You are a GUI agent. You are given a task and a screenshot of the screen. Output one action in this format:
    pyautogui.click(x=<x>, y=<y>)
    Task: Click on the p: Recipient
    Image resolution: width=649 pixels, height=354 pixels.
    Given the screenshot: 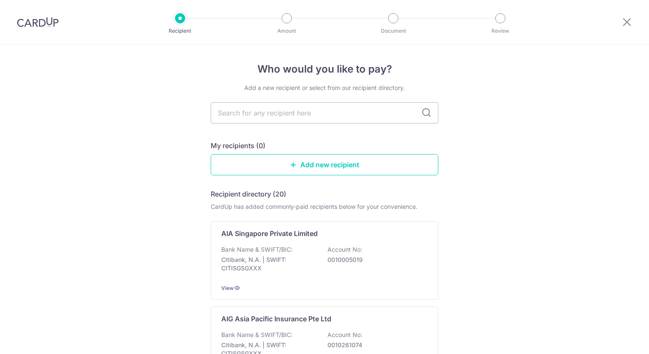 What is the action you would take?
    pyautogui.click(x=180, y=31)
    